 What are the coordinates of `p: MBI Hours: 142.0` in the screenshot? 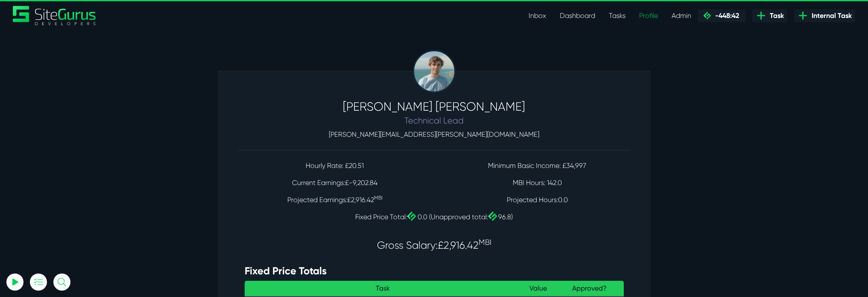 It's located at (537, 183).